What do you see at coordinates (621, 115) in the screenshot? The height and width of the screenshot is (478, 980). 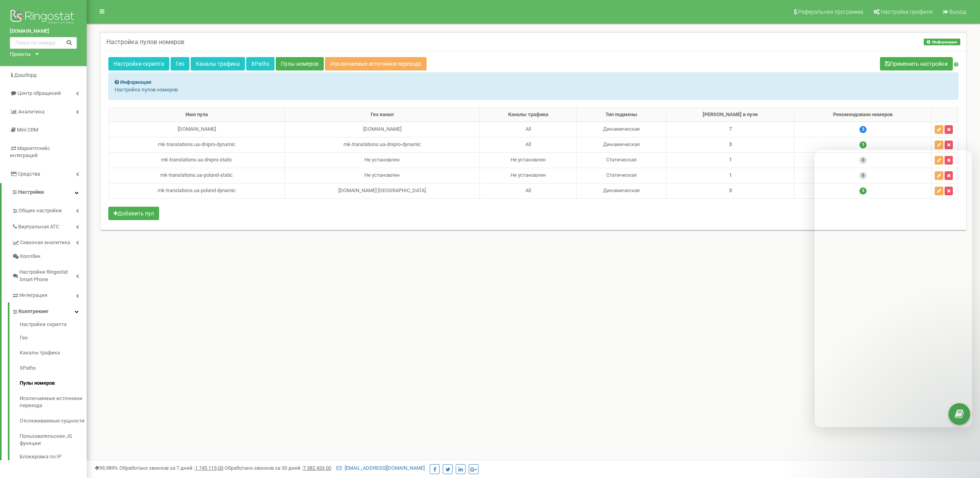 I see `th: Тип подмены` at bounding box center [621, 115].